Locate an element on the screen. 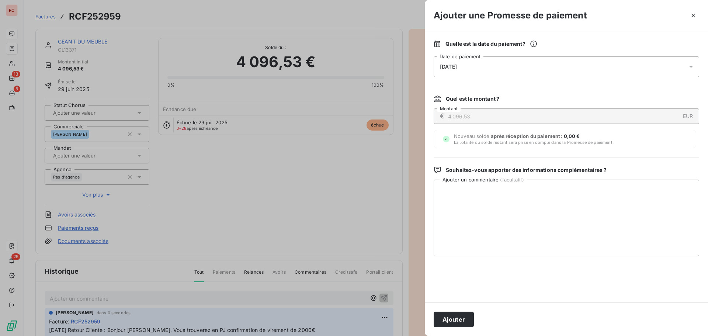  span: La totalité du solde restant sera prise en compte dans la Promesse de paiement. is located at coordinates (533, 142).